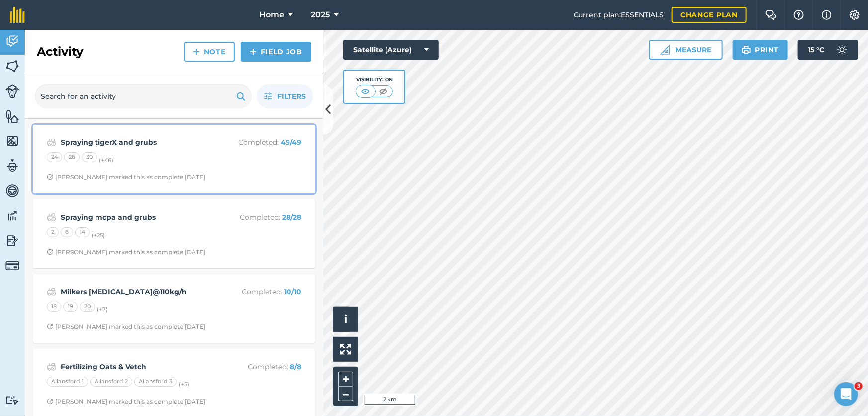 This screenshot has width=868, height=416. I want to click on span: 15 ° C, so click(816, 50).